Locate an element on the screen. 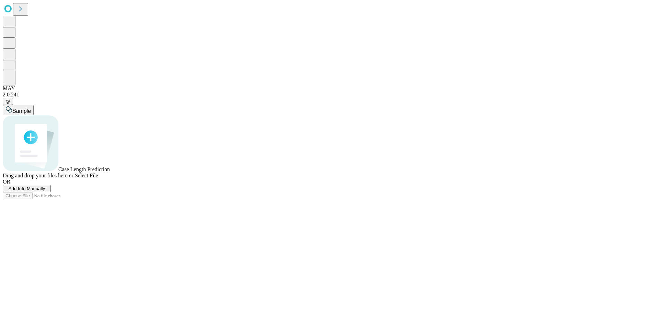 Image resolution: width=656 pixels, height=317 pixels. span: Case Length Prediction is located at coordinates (84, 169).